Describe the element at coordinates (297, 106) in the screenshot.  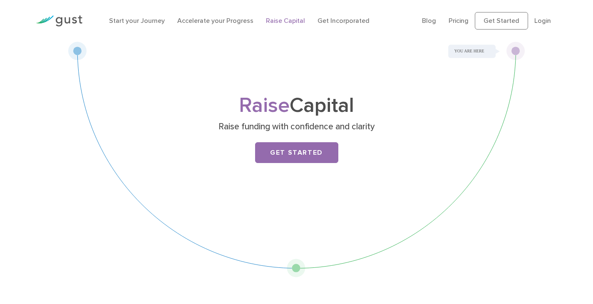
I see `h1: Capital` at that location.